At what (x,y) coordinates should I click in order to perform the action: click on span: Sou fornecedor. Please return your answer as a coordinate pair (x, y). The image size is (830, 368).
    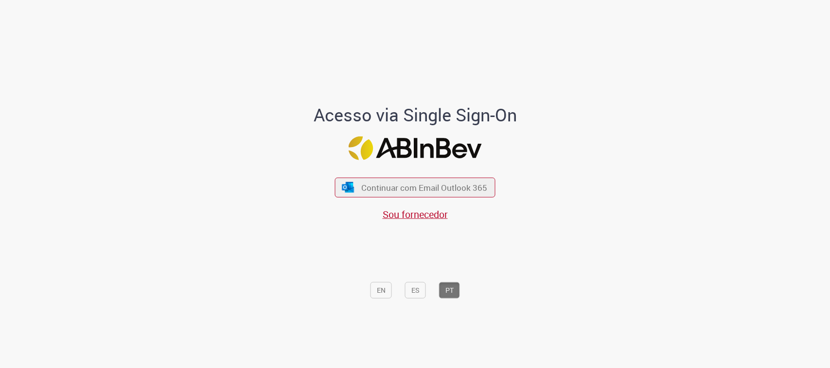
    Looking at the image, I should click on (415, 214).